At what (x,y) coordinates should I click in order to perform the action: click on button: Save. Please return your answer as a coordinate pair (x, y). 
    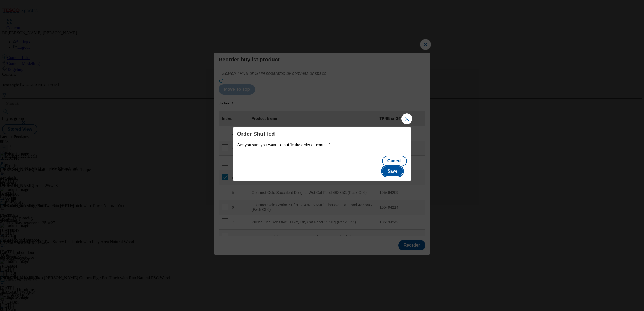
    Looking at the image, I should click on (392, 172).